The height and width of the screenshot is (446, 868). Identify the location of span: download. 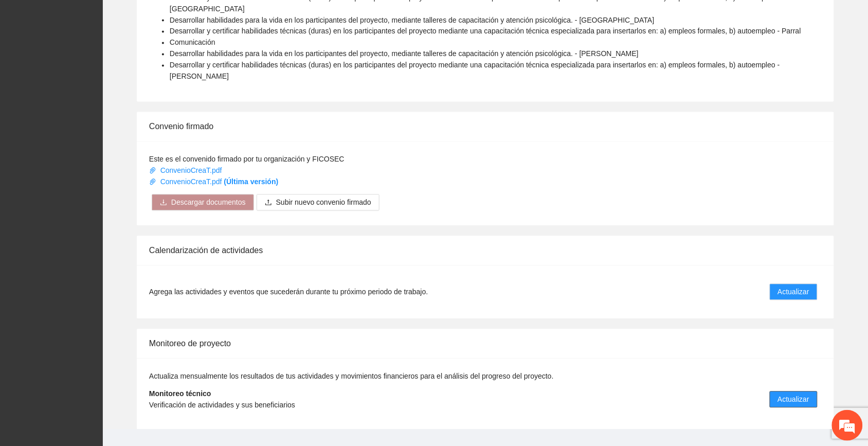
(163, 203).